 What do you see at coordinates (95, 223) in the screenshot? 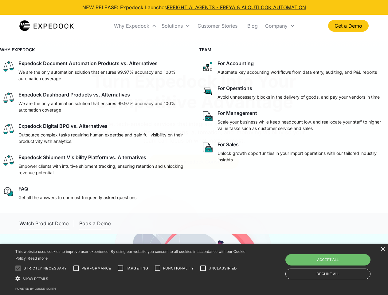
I see `a: Book a Demo` at bounding box center [95, 223].